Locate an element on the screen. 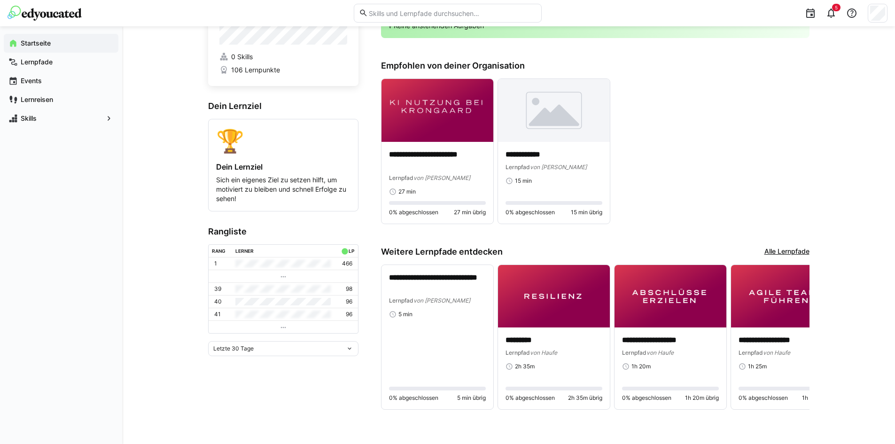  span: 15 min übrig is located at coordinates (587, 212).